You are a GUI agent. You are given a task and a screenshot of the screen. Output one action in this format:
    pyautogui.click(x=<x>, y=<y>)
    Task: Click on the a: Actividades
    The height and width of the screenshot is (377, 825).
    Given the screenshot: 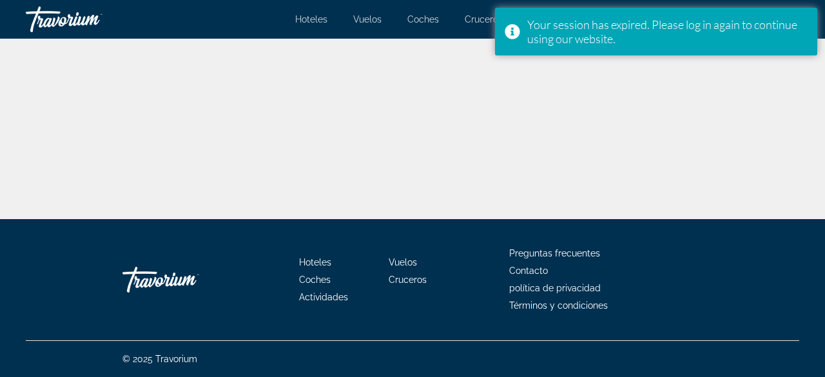 What is the action you would take?
    pyautogui.click(x=323, y=297)
    